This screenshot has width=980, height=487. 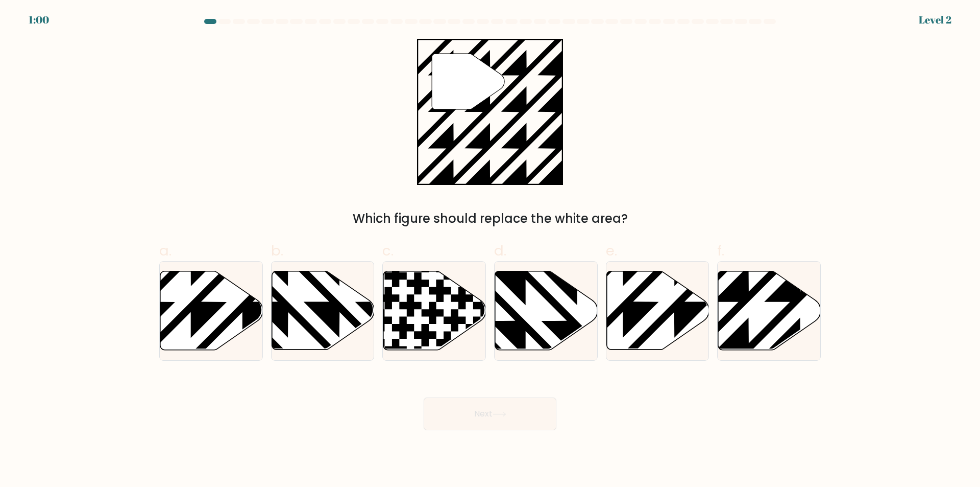 What do you see at coordinates (490, 414) in the screenshot?
I see `button: Next` at bounding box center [490, 414].